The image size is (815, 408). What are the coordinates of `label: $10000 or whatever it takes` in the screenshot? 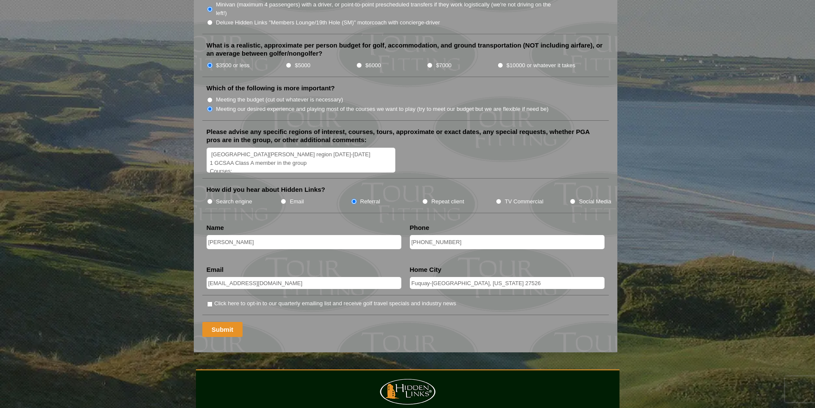 It's located at (541, 65).